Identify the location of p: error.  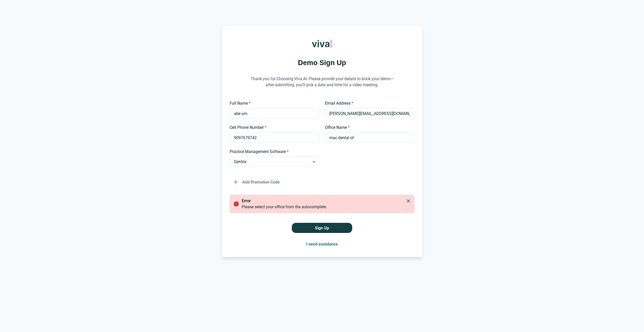
(325, 201).